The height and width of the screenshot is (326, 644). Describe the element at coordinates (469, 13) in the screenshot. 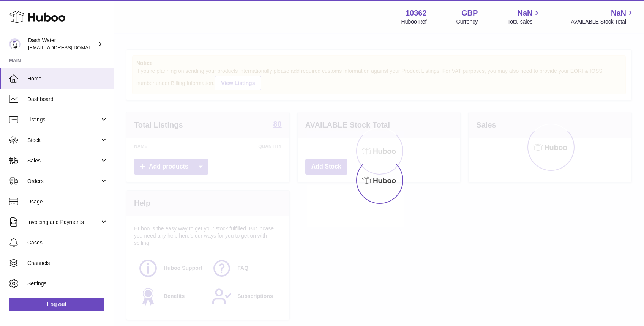

I see `strong: GBP` at that location.